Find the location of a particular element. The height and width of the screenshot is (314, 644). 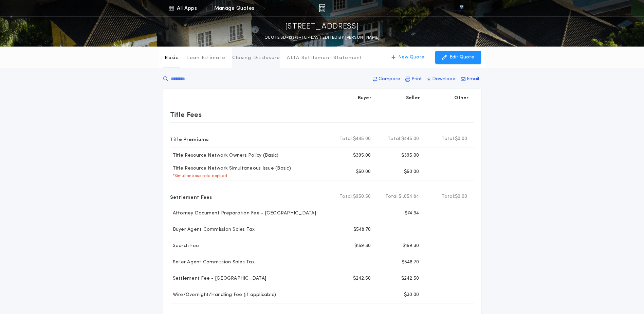

p: * Simultaneous rate applied is located at coordinates (199, 176).